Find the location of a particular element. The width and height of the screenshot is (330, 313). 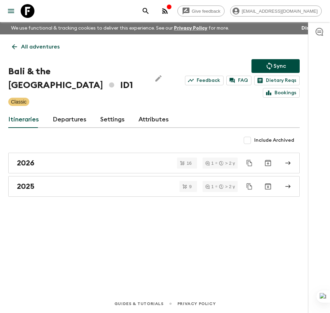

button: menu is located at coordinates (11, 11).